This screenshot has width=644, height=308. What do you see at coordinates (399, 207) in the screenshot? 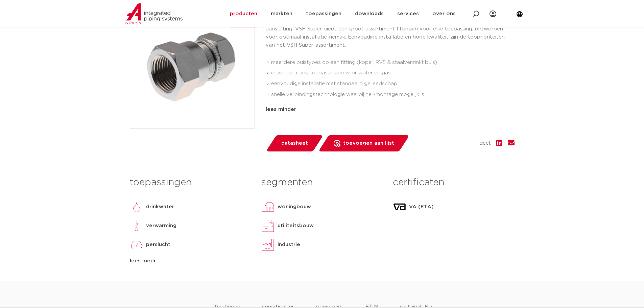
I see `img: VA (ETA)` at bounding box center [399, 207].